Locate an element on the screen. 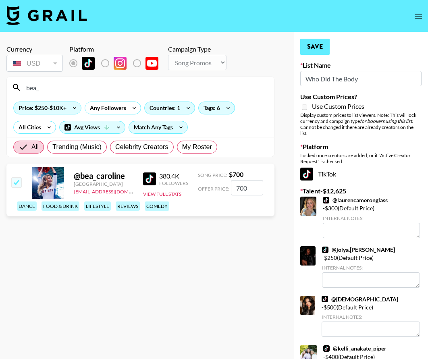 Image resolution: width=428 pixels, height=359 pixels. img: Instagram is located at coordinates (120, 63).